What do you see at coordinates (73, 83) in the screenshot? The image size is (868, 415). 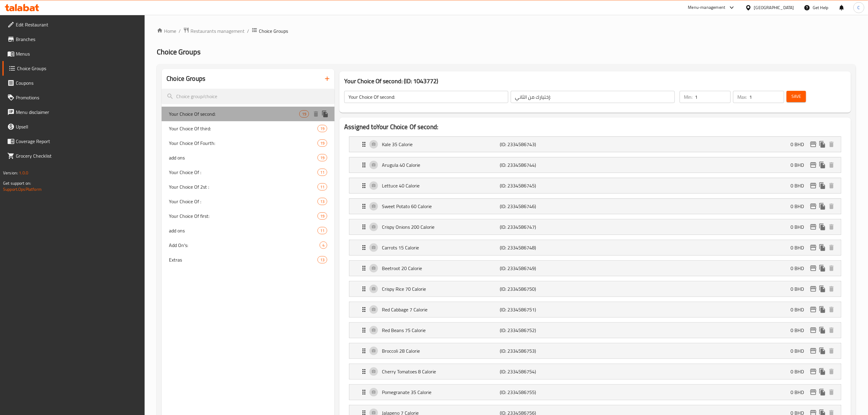 I see `a: Coupons` at bounding box center [73, 83].